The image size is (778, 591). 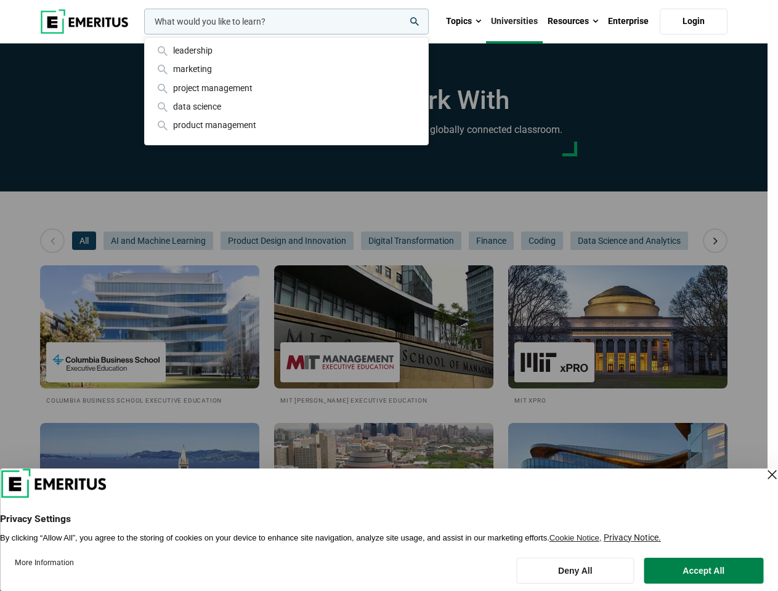 I want to click on div: leadership, so click(x=286, y=51).